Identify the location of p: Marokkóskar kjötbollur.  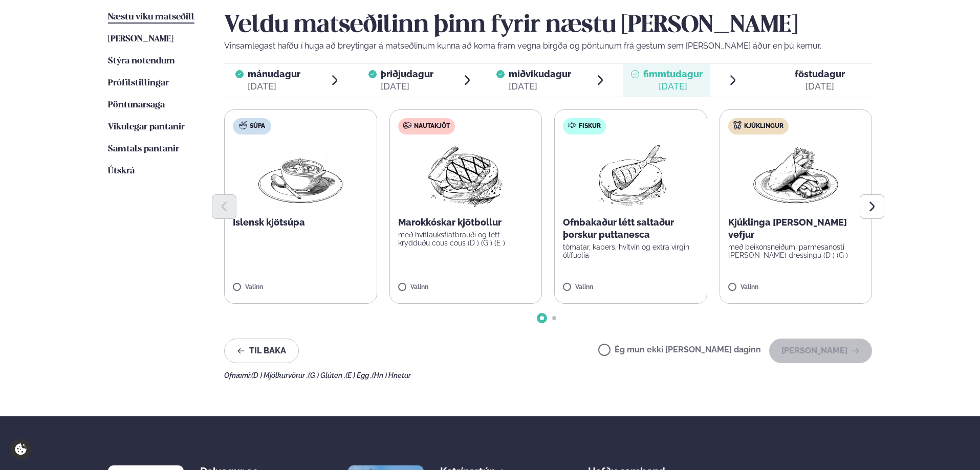
(465, 222).